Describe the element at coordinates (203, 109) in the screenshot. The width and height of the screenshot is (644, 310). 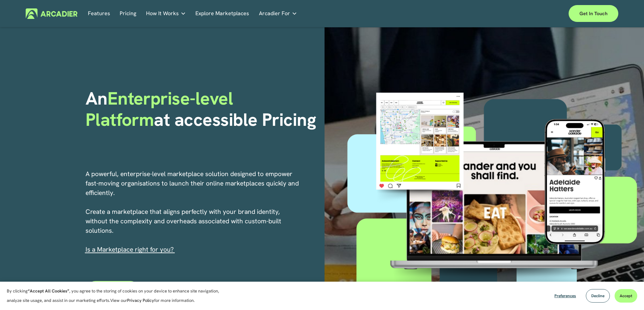
I see `h1: An at accessible Pricing` at that location.